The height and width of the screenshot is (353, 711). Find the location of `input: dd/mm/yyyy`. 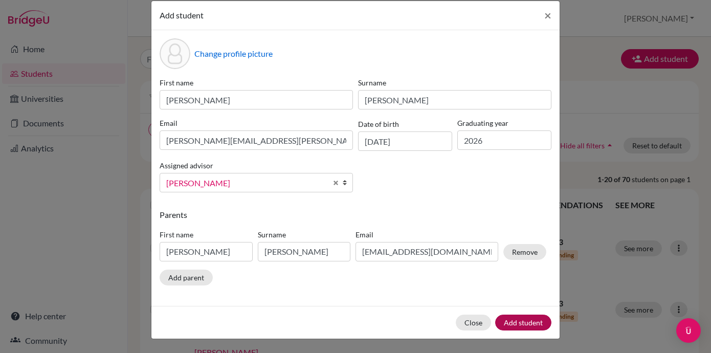

input: dd/mm/yyyy is located at coordinates (405, 141).